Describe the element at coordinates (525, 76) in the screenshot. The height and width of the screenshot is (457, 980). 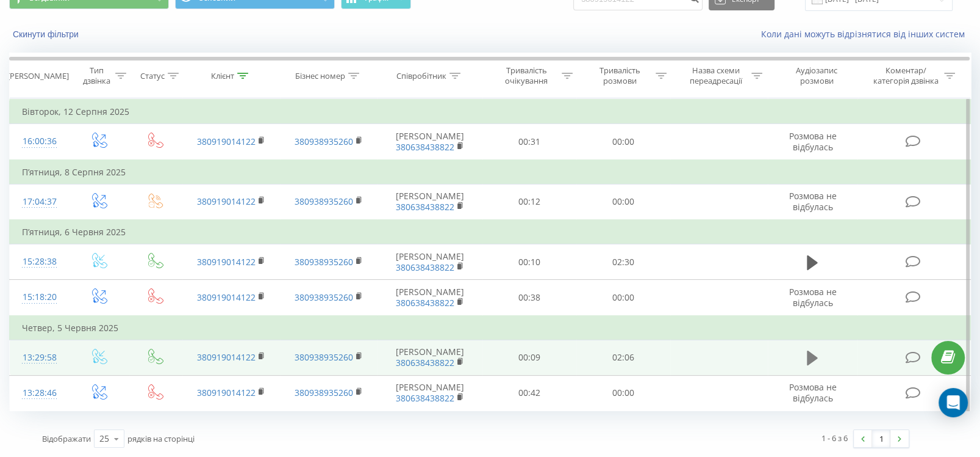
I see `div: Тривалість очікування` at that location.